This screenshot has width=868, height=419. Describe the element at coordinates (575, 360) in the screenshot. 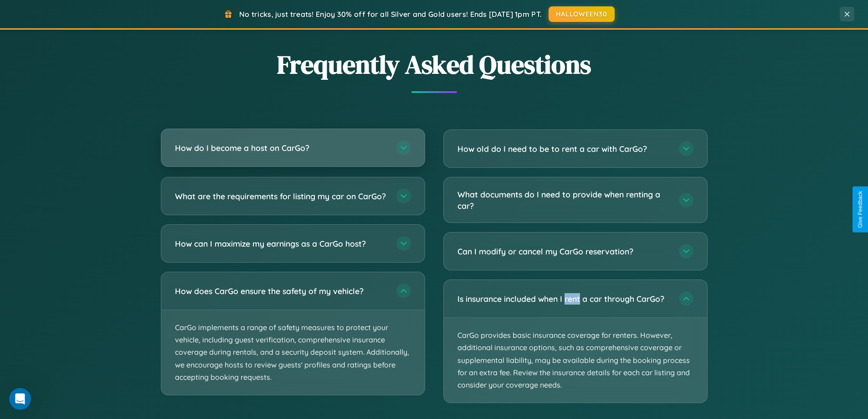

I see `p: CarGo provides basic insurance coverage for renters. However, additional insurance options, such ...` at that location.